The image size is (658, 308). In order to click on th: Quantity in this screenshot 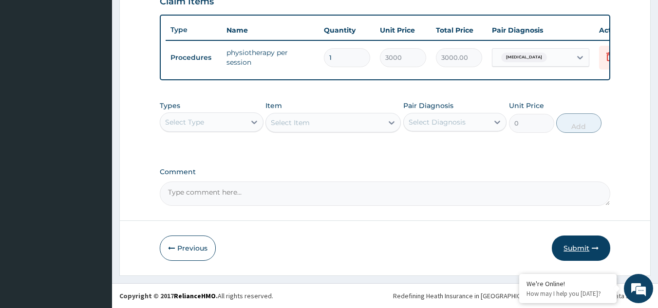, I will do `click(347, 30)`.